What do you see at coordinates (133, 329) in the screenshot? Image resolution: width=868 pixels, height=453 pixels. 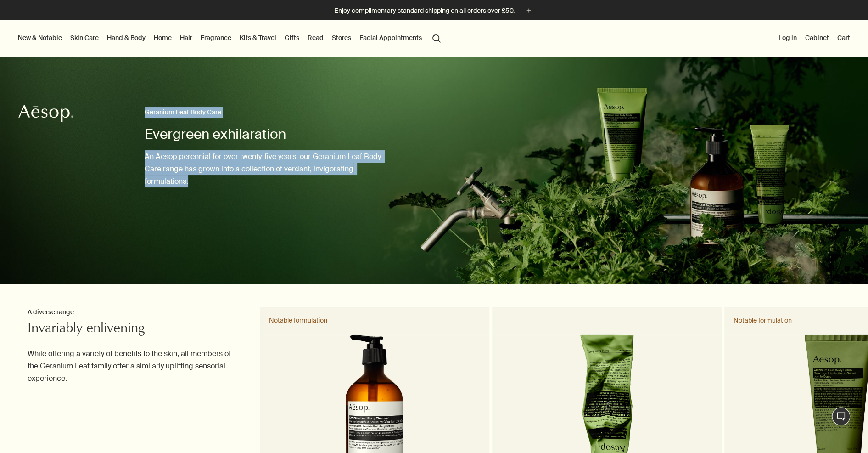 I see `h2: Invariably enlivening` at bounding box center [133, 329].